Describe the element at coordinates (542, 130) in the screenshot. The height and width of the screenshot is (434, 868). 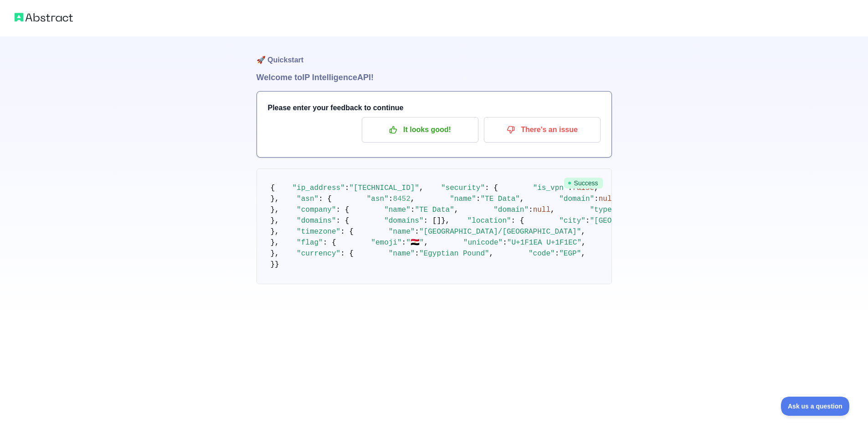
I see `p: There's an issue` at that location.